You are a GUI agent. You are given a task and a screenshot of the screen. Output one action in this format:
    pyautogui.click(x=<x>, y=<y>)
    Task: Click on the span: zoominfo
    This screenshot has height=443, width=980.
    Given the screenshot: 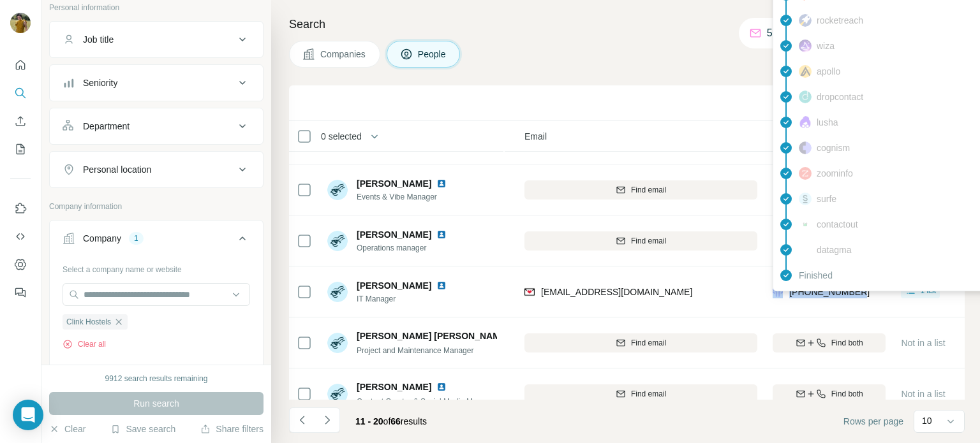 What is the action you would take?
    pyautogui.click(x=835, y=173)
    